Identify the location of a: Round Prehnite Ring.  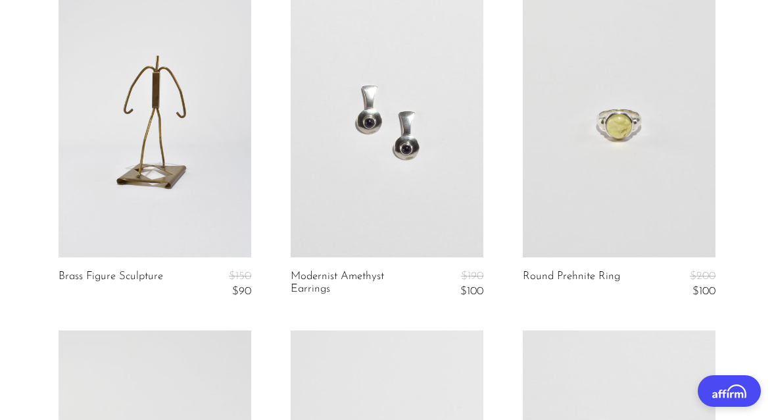
(572, 283).